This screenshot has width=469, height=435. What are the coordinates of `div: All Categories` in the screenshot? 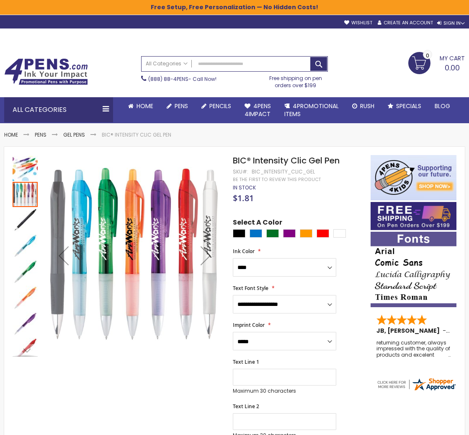 It's located at (59, 110).